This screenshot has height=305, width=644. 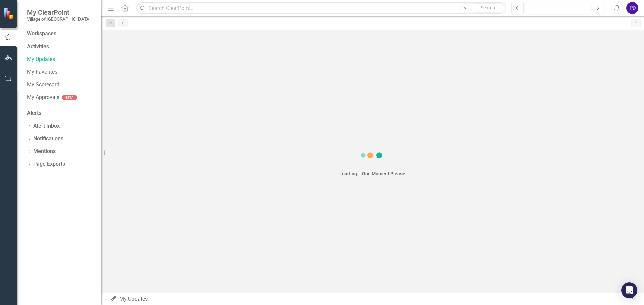 What do you see at coordinates (61, 85) in the screenshot?
I see `a: My Scorecard` at bounding box center [61, 85].